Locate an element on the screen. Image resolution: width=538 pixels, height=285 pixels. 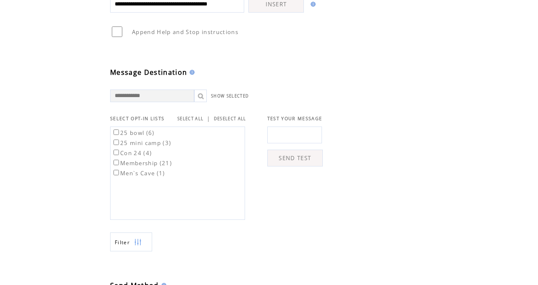
input: 25 bowl (6) is located at coordinates (116, 132).